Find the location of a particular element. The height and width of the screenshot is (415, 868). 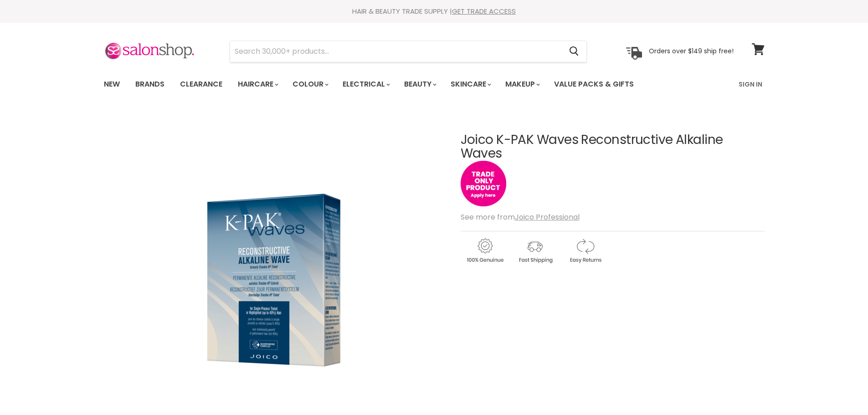

button: Search is located at coordinates (574, 51).